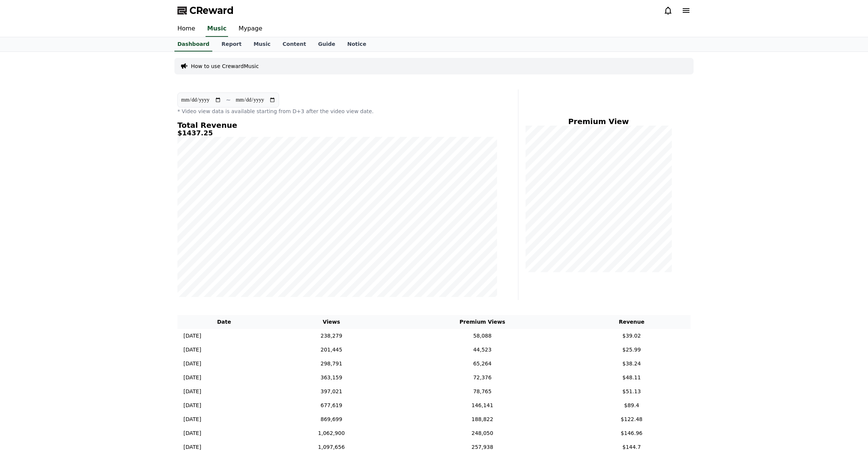 Image resolution: width=868 pixels, height=450 pixels. What do you see at coordinates (224, 322) in the screenshot?
I see `th: Date` at bounding box center [224, 322].